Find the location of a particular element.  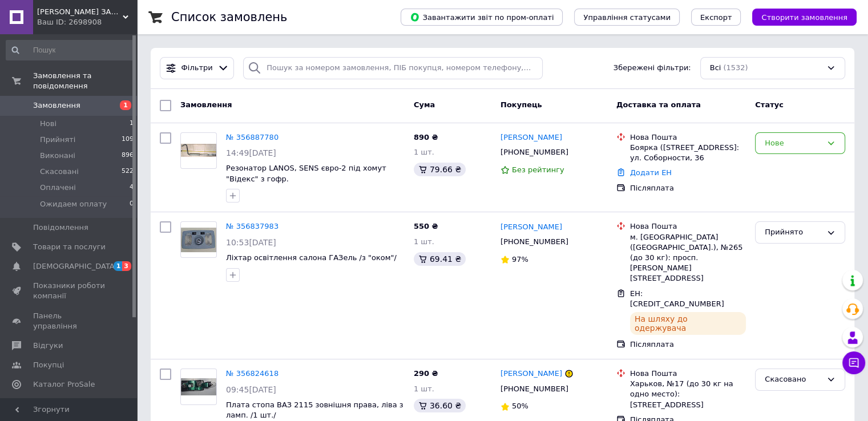

span: Резонатор LANOS, SENS євро-2 під хомут "Відекс" з гофр. is located at coordinates (306, 173).